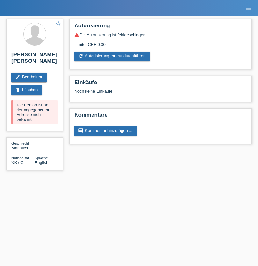 The height and width of the screenshot is (266, 258). I want to click on i: delete, so click(18, 90).